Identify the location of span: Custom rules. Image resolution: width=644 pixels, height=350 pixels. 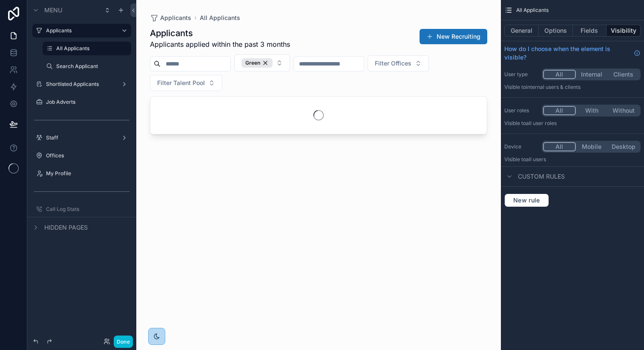
(541, 177).